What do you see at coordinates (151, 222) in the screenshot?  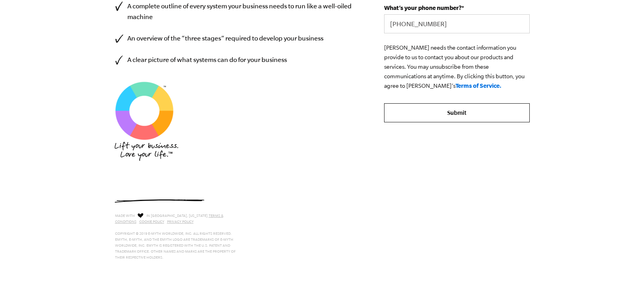 I see `a: Cookie Policy` at bounding box center [151, 222].